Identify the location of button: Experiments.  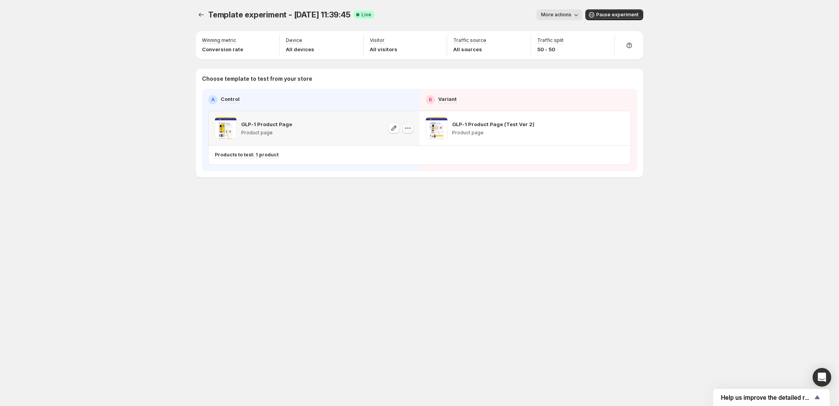
(201, 15).